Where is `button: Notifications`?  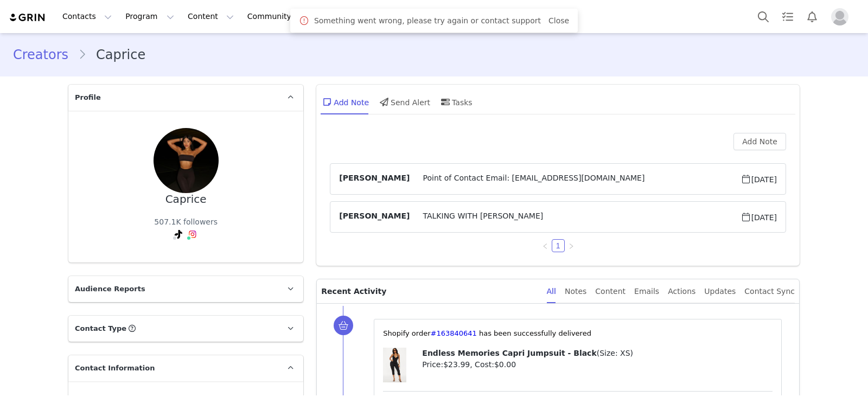
button: Notifications is located at coordinates (812, 17).